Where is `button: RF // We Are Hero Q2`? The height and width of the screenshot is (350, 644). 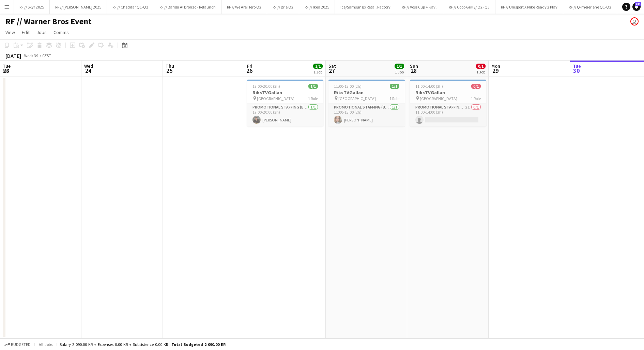 button: RF // We Are Hero Q2 is located at coordinates (244, 7).